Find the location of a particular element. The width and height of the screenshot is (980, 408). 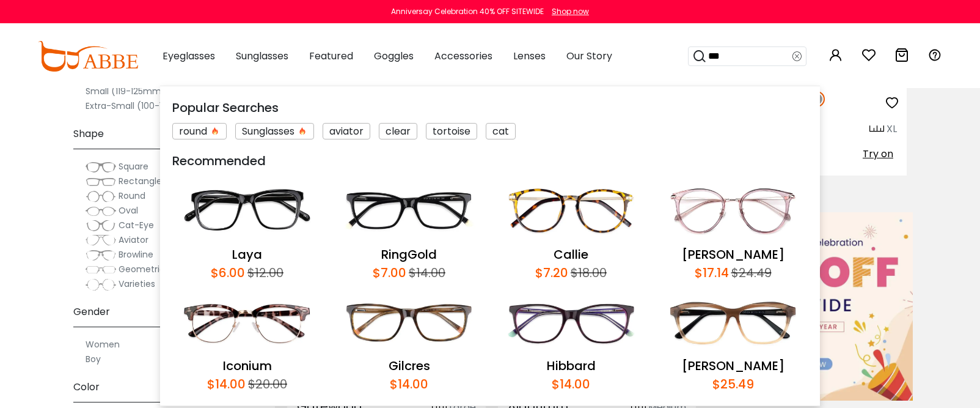

span: Lenses is located at coordinates (529, 56).